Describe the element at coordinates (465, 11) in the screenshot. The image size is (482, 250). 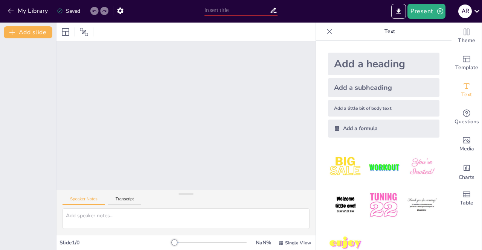
I see `div: A r` at that location.